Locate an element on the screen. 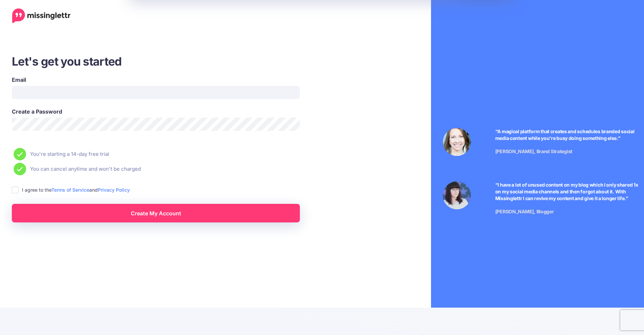 Image resolution: width=644 pixels, height=335 pixels. h3: Let's get you started is located at coordinates (186, 61).